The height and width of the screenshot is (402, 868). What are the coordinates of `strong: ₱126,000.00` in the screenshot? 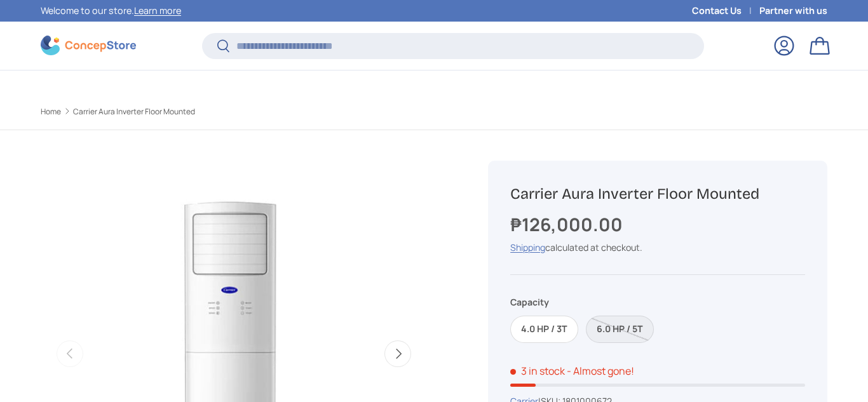 It's located at (568, 224).